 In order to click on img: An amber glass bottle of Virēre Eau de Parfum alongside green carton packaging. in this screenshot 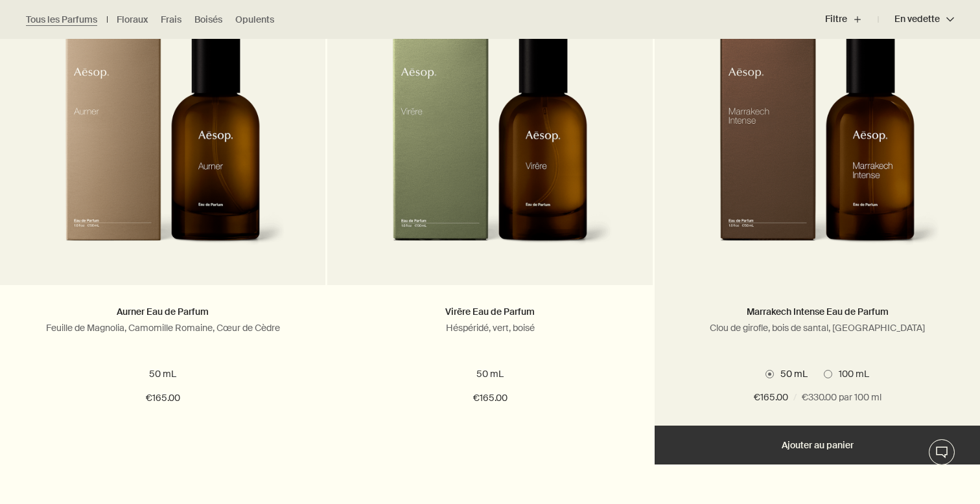, I will do `click(489, 146)`.